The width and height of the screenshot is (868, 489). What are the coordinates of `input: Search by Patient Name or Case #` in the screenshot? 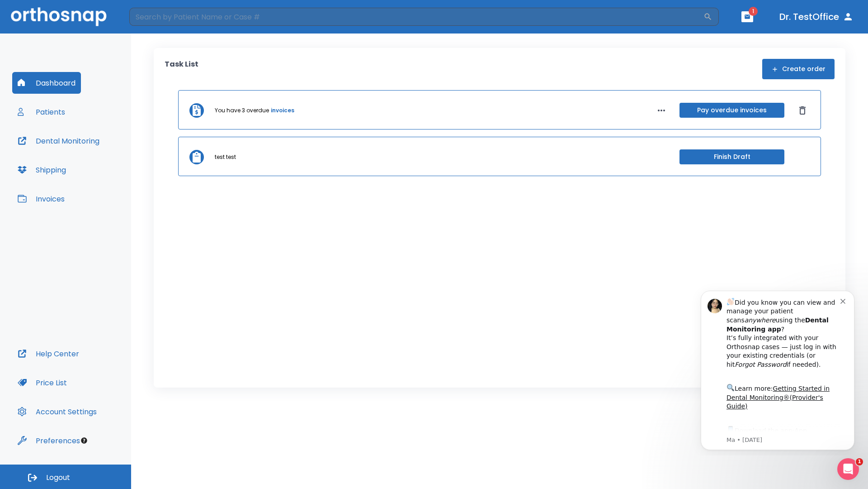 It's located at (417, 17).